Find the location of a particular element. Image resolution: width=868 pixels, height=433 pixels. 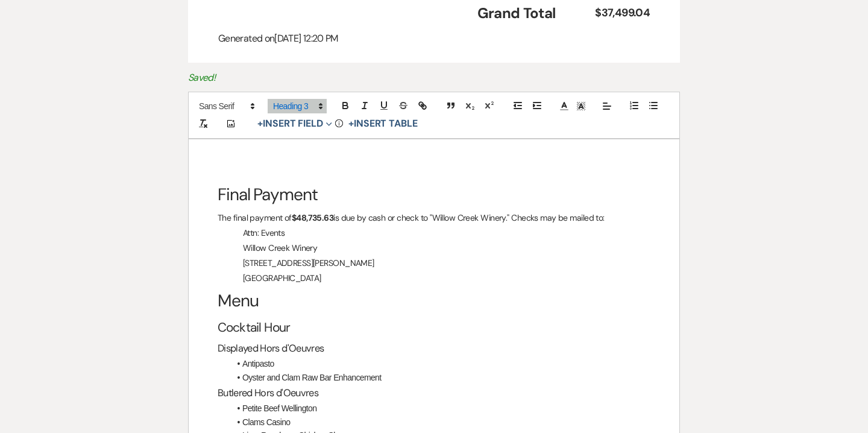

span: Petite Beef Wellington is located at coordinates (279, 409).